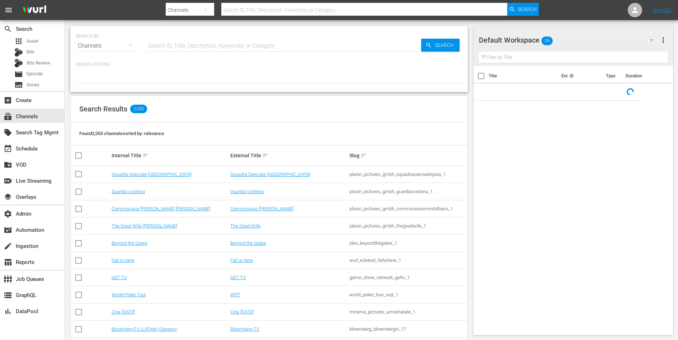 The image size is (678, 340). Describe the element at coordinates (663, 40) in the screenshot. I see `button: more_vert` at that location.